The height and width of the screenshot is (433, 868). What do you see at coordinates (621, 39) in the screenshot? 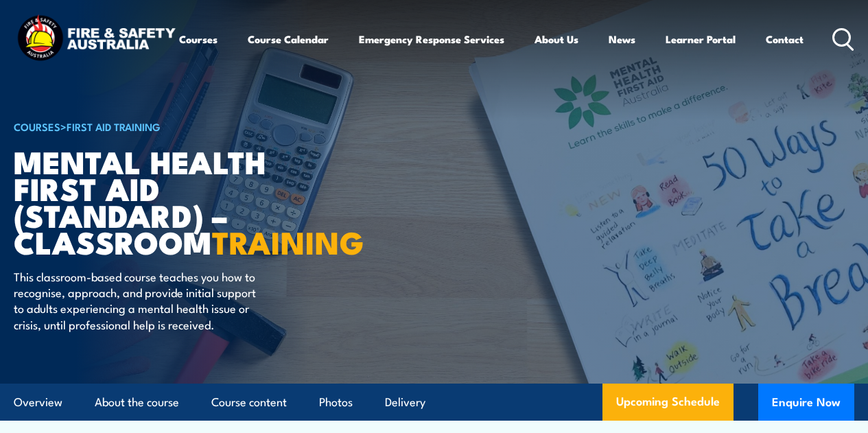
I see `a: News` at bounding box center [621, 39].